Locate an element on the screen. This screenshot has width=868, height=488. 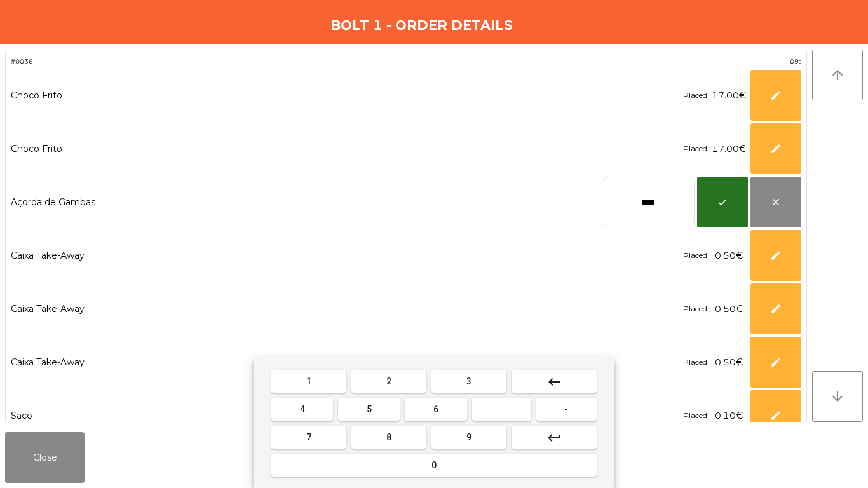
span: 1 is located at coordinates (309, 382).